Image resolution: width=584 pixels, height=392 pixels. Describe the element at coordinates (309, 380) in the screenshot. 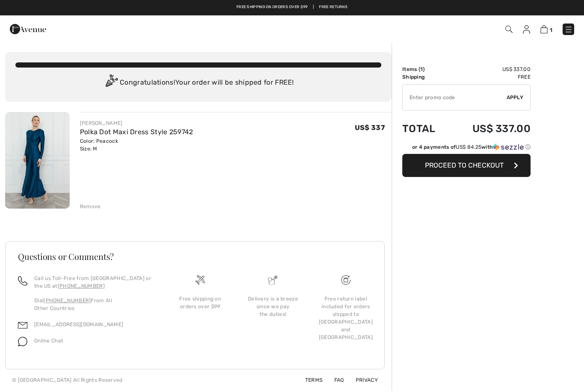

I see `a: Terms` at that location.